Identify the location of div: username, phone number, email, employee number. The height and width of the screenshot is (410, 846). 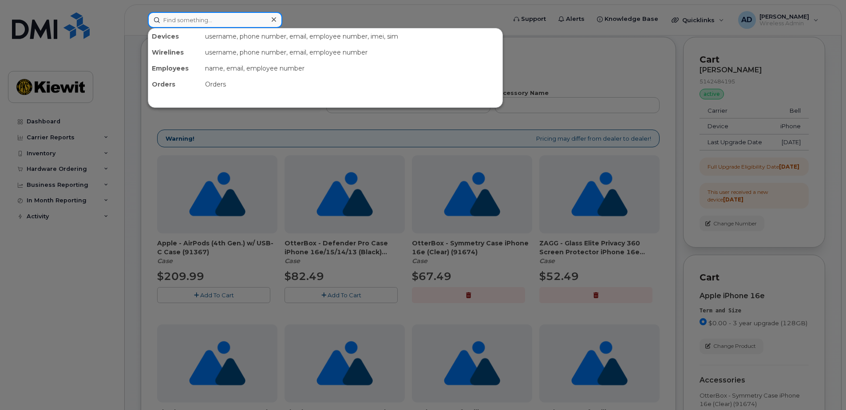
(352, 52).